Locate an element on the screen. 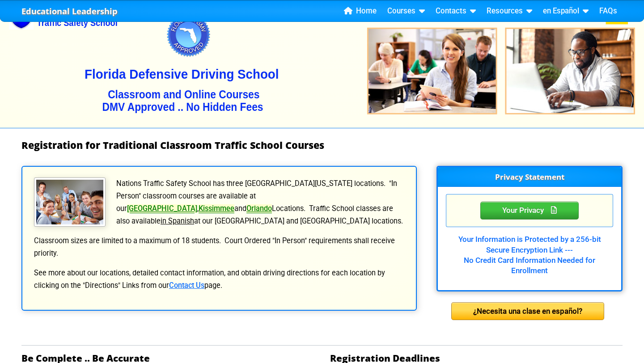 This screenshot has height=363, width=644. a: Contacts is located at coordinates (456, 11).